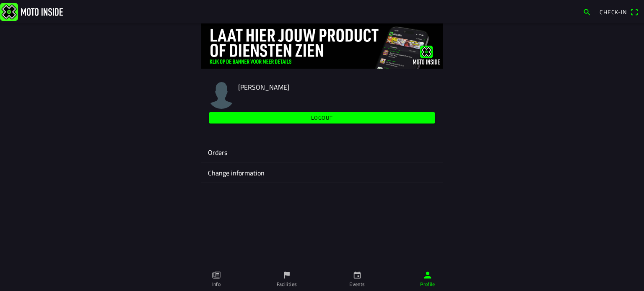 This screenshot has height=291, width=644. What do you see at coordinates (357, 275) in the screenshot?
I see `ion-icon: calendar` at bounding box center [357, 275].